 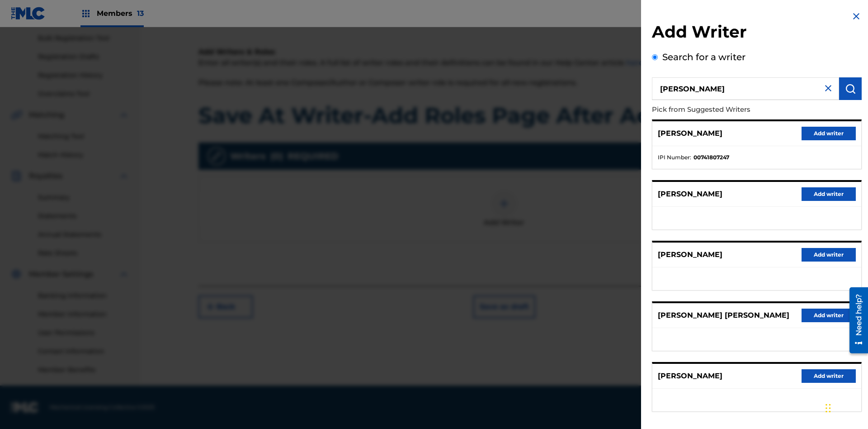 What do you see at coordinates (674, 158) in the screenshot?
I see `span: IPI Number :` at bounding box center [674, 158].